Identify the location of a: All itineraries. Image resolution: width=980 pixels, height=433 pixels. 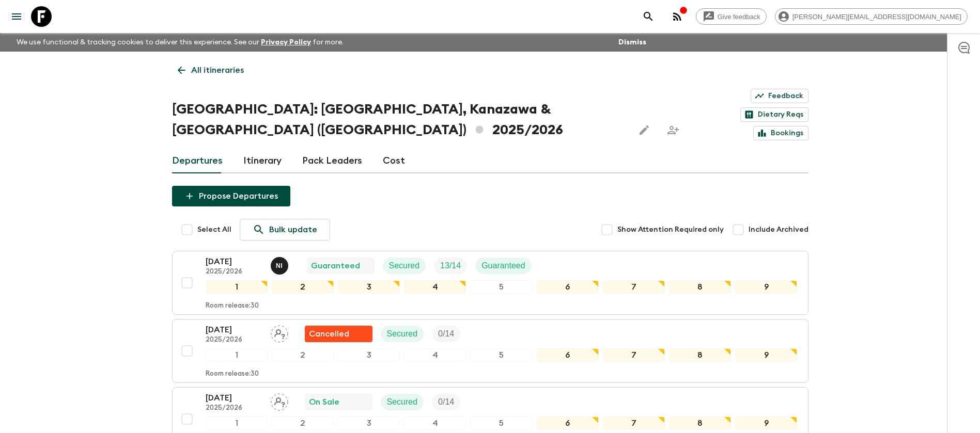
(211, 70).